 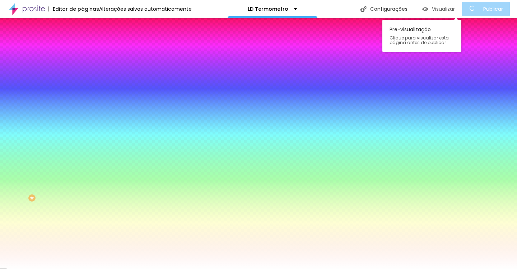 What do you see at coordinates (486, 9) in the screenshot?
I see `button: Publicar` at bounding box center [486, 9].